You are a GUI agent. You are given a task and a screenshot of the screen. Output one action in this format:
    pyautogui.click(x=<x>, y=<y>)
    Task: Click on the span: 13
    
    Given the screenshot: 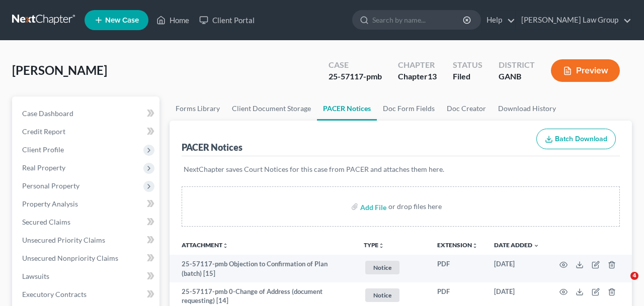 What is the action you would take?
    pyautogui.click(x=432, y=76)
    